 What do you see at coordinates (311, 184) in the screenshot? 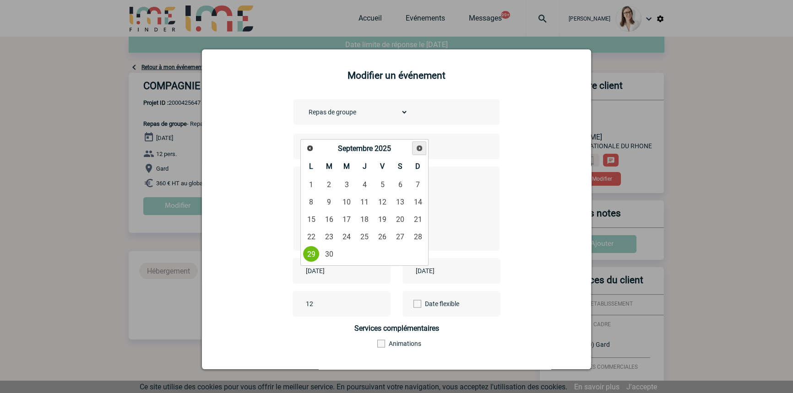
I see `a: 1` at bounding box center [311, 184].